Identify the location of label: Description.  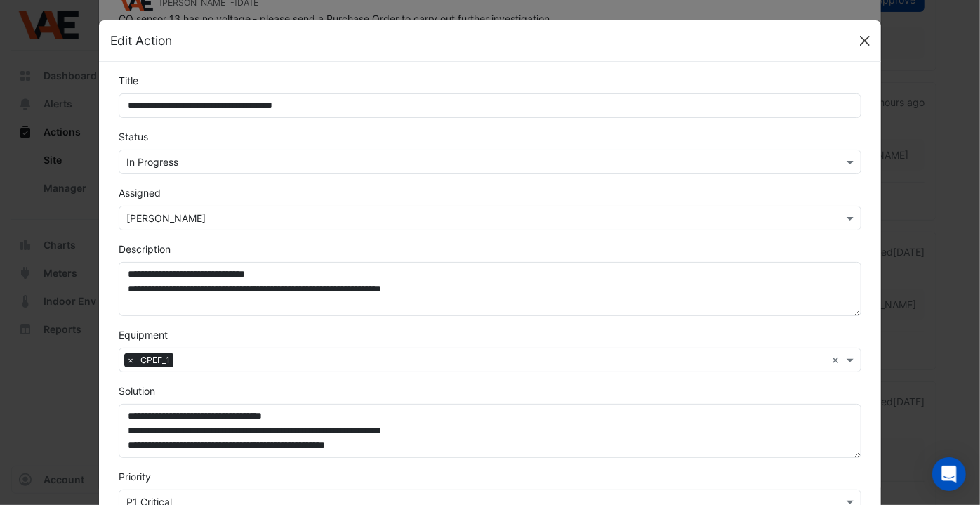
(145, 249).